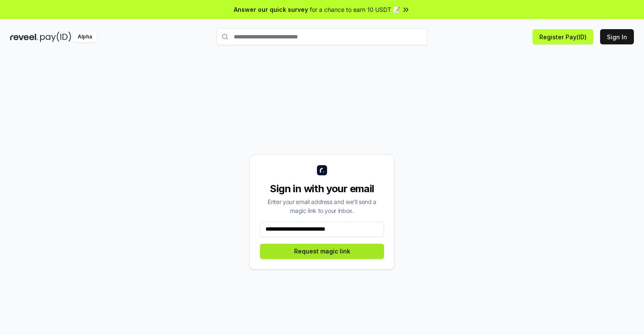 The height and width of the screenshot is (335, 644). I want to click on span: Answer our quick survey, so click(271, 9).